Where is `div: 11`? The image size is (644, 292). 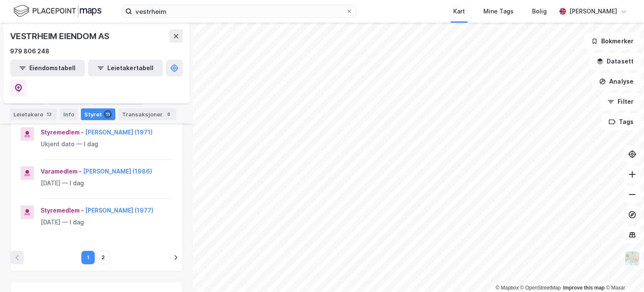
div: 11 is located at coordinates (108, 114).